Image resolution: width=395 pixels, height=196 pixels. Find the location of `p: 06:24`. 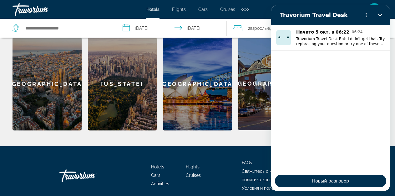

p: 06:24 is located at coordinates (86, 27).